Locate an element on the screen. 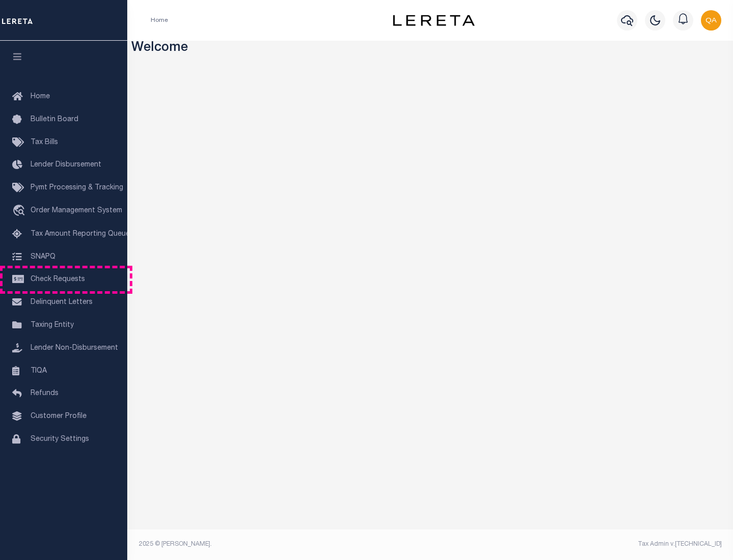 The width and height of the screenshot is (733, 560). span: Order Management System is located at coordinates (77, 211).